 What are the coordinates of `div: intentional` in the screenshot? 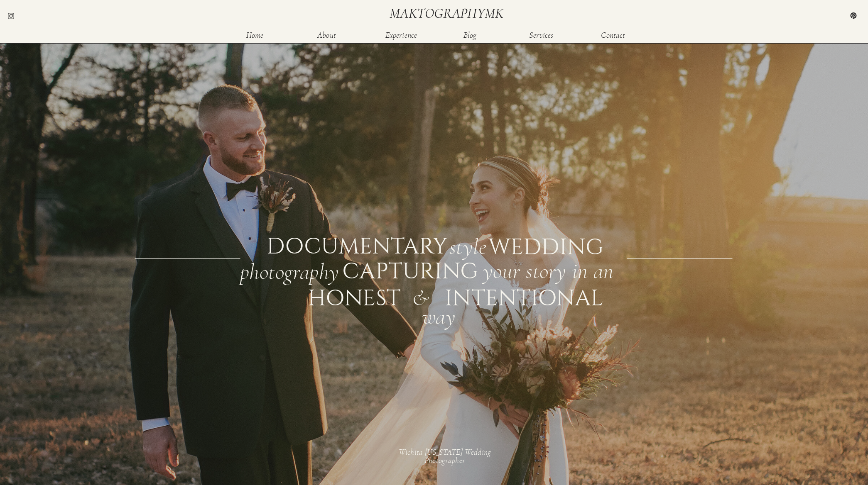 It's located at (475, 296).